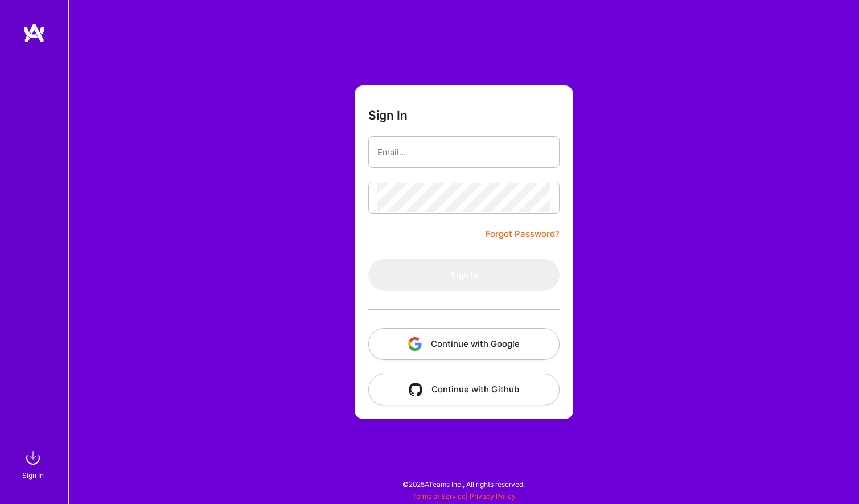  I want to click on a: Forgot Password?, so click(523, 233).